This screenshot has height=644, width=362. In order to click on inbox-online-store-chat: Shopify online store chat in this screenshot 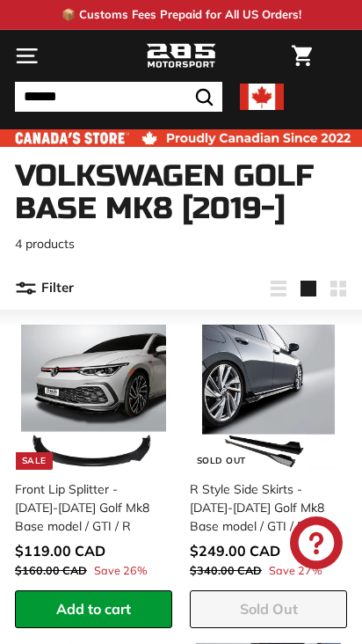, I will do `click(316, 545)`.